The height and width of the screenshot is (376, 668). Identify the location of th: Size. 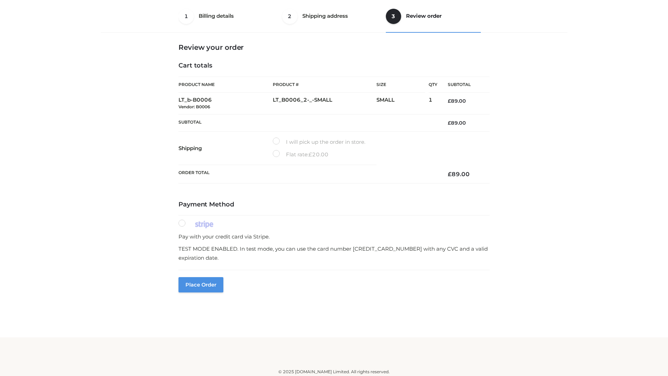
(401, 84).